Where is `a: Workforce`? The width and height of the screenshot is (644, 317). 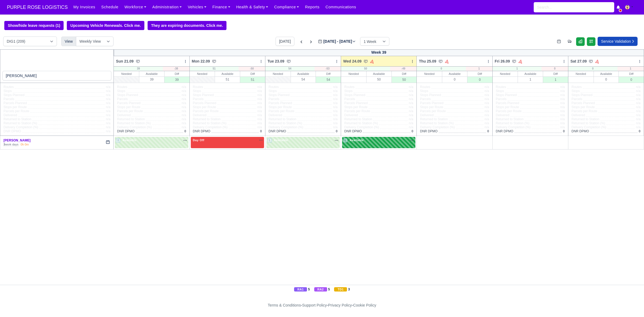 a: Workforce is located at coordinates (135, 7).